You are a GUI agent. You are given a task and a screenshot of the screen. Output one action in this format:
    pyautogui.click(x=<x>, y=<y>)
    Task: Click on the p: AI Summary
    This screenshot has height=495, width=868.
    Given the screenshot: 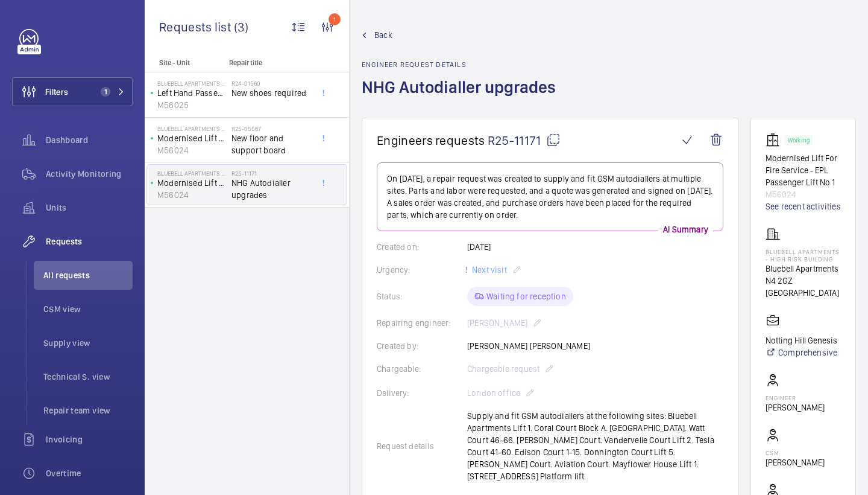 What is the action you would take?
    pyautogui.click(x=686, y=229)
    